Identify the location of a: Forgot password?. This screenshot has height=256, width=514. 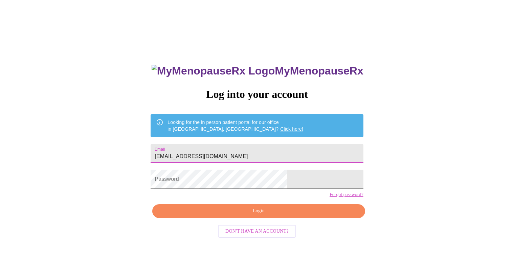
(346, 194).